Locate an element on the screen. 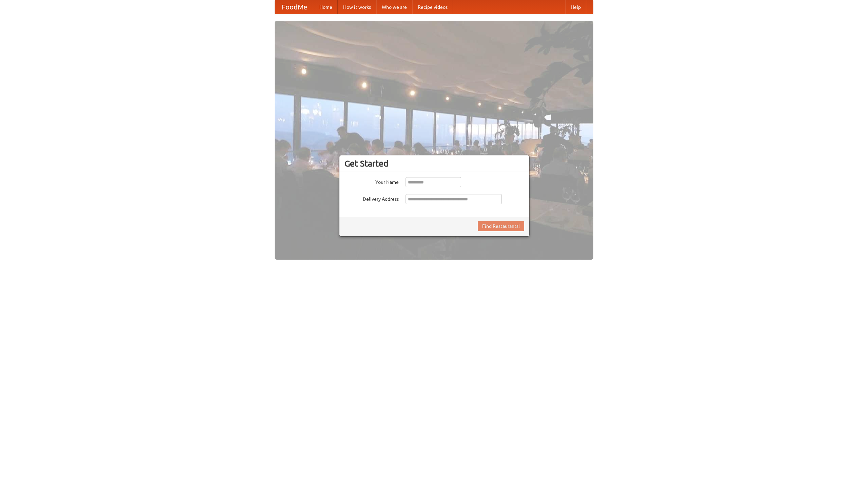 The height and width of the screenshot is (479, 868). a: Who we are is located at coordinates (394, 7).